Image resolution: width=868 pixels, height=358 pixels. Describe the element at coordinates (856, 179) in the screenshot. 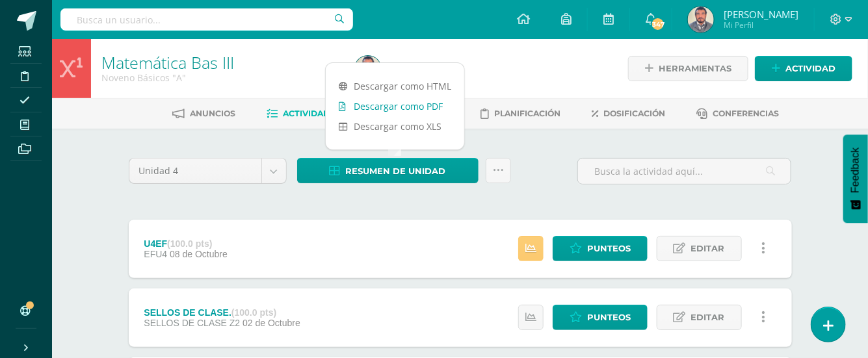

I see `button: Feedback - Mostrar encuesta` at that location.